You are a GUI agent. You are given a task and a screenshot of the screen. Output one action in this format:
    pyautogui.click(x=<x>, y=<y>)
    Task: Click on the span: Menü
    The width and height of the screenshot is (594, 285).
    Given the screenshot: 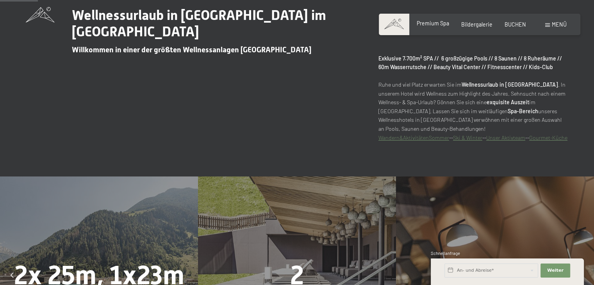 What is the action you would take?
    pyautogui.click(x=559, y=24)
    